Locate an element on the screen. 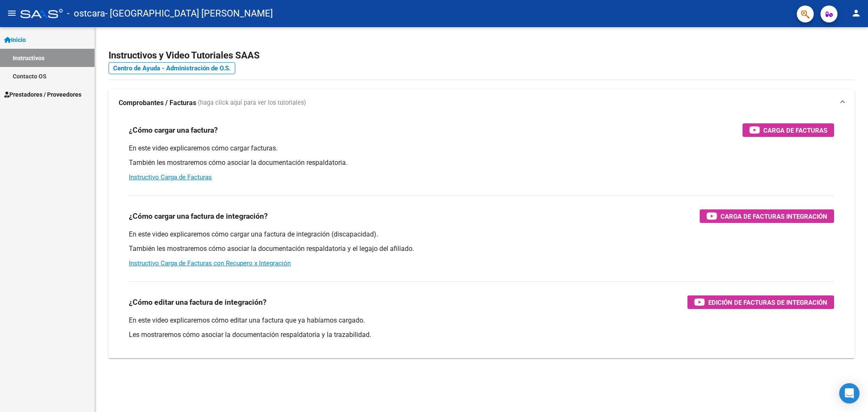 This screenshot has height=412, width=868. h3: ¿Cómo editar una factura de integración? is located at coordinates (197, 302).